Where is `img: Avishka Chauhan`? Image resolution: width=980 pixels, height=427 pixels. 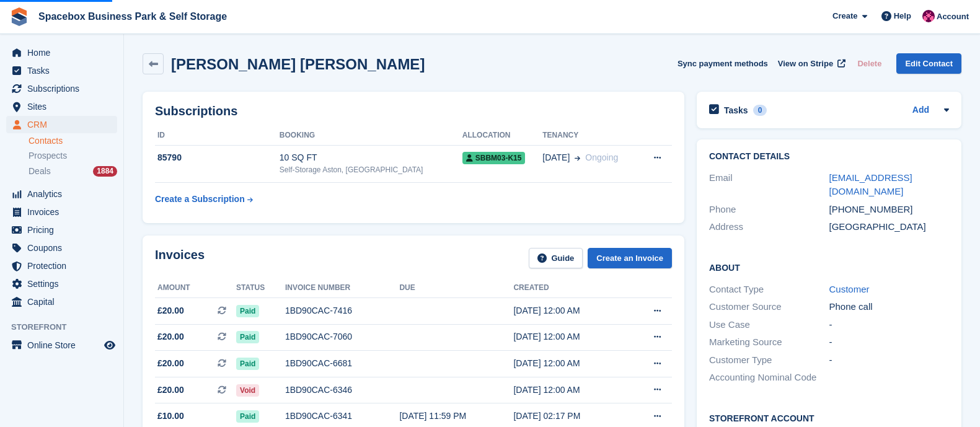
img: Avishka Chauhan is located at coordinates (929, 16).